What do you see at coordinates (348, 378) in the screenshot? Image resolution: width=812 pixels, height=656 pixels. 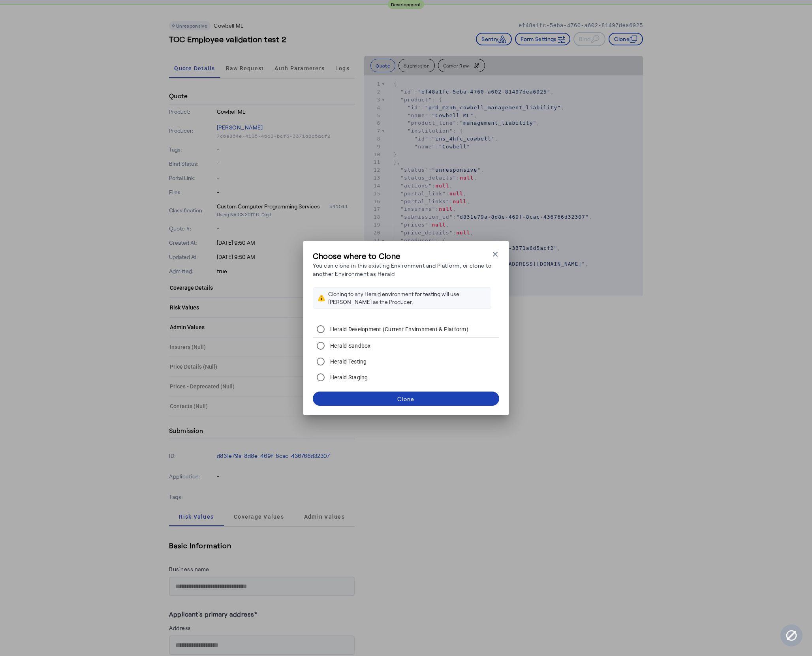 I see `label: Herald Staging` at bounding box center [348, 378].